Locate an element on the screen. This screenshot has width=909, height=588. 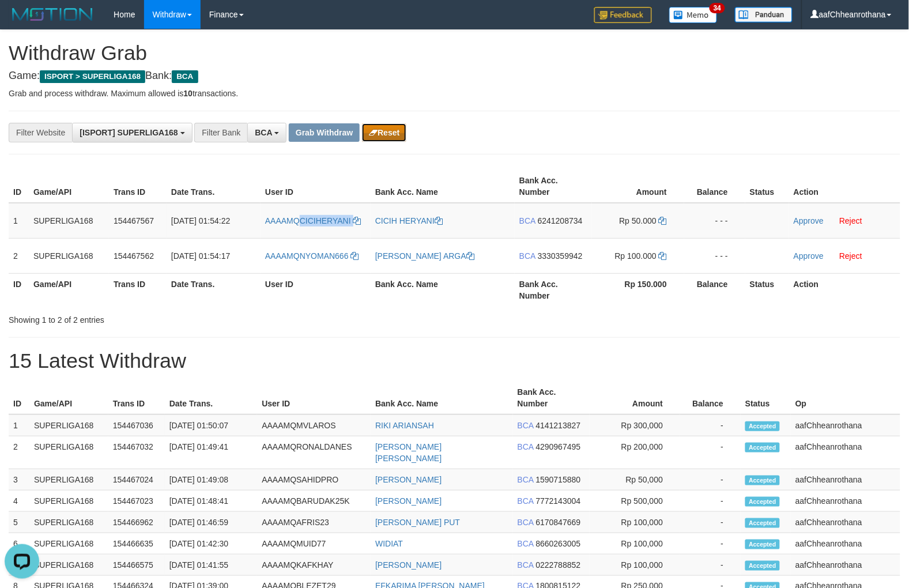
a: Copy 100000 to clipboard is located at coordinates (663, 256).